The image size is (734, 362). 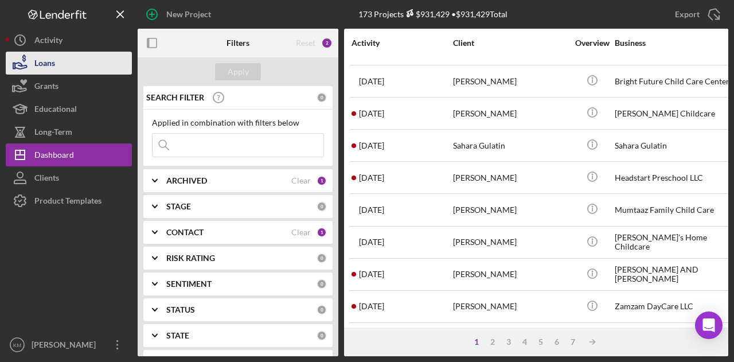 What do you see at coordinates (53, 133) in the screenshot?
I see `div: Long-Term` at bounding box center [53, 133].